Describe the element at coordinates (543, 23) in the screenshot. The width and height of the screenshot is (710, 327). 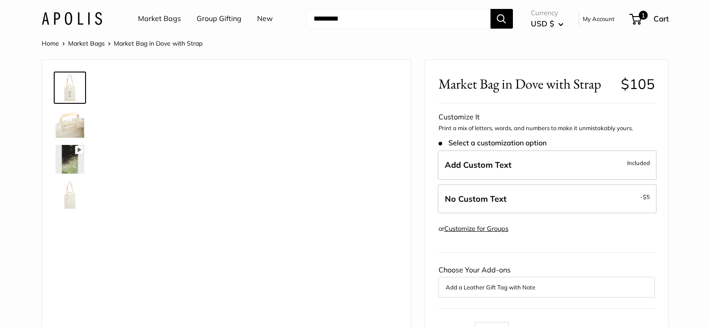
I see `span: USD $` at that location.